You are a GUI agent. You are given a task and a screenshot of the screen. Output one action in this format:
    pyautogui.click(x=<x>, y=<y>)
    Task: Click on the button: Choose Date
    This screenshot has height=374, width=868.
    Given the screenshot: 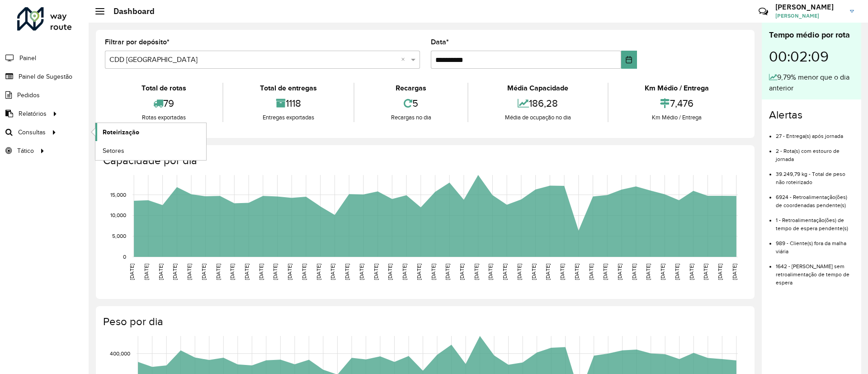 What is the action you would take?
    pyautogui.click(x=629, y=60)
    